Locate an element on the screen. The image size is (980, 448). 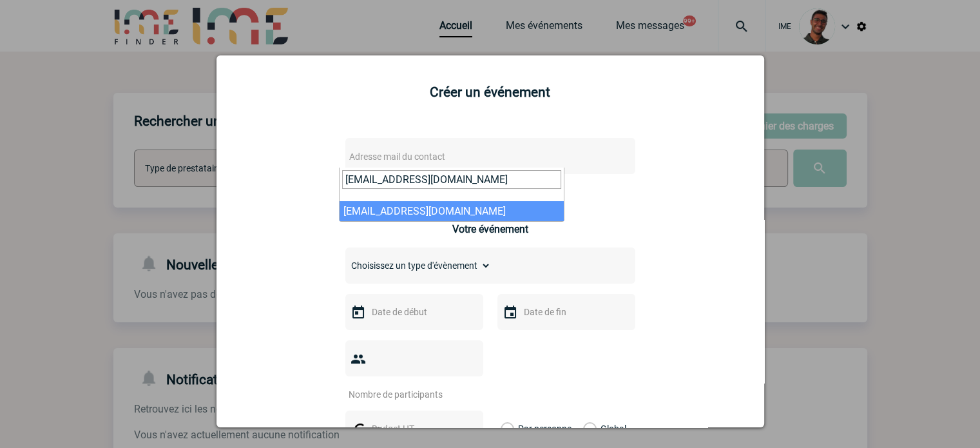
input: Nombre de participants is located at coordinates (406, 395).